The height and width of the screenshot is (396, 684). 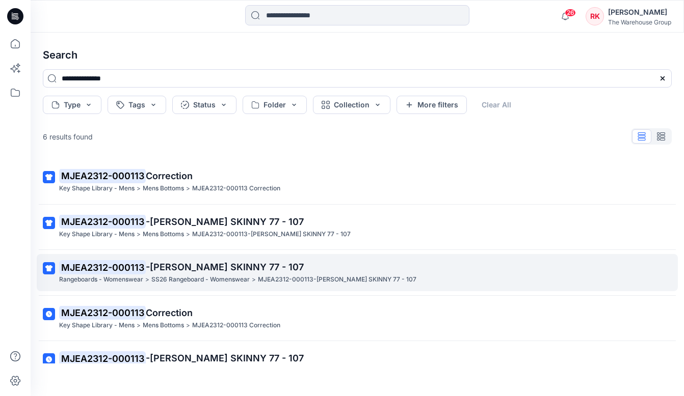 I want to click on h4: Search, so click(x=357, y=55).